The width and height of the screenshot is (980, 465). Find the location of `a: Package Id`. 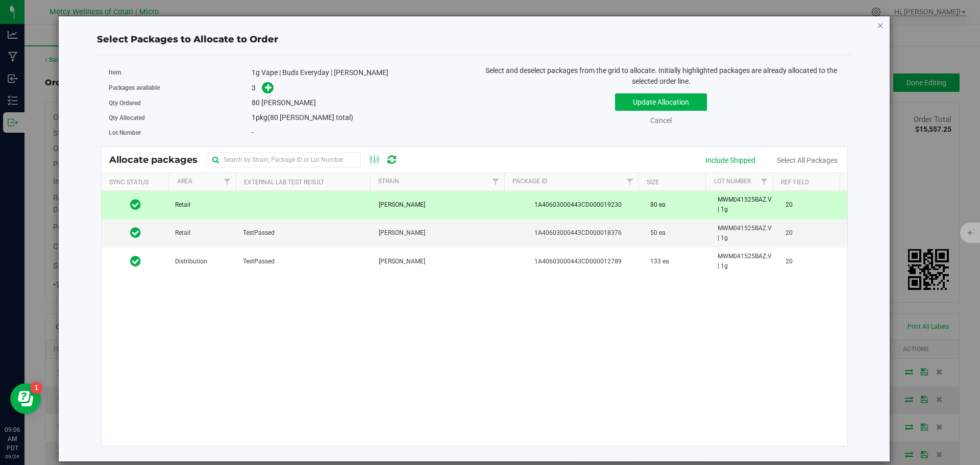

a: Package Id is located at coordinates (530, 181).